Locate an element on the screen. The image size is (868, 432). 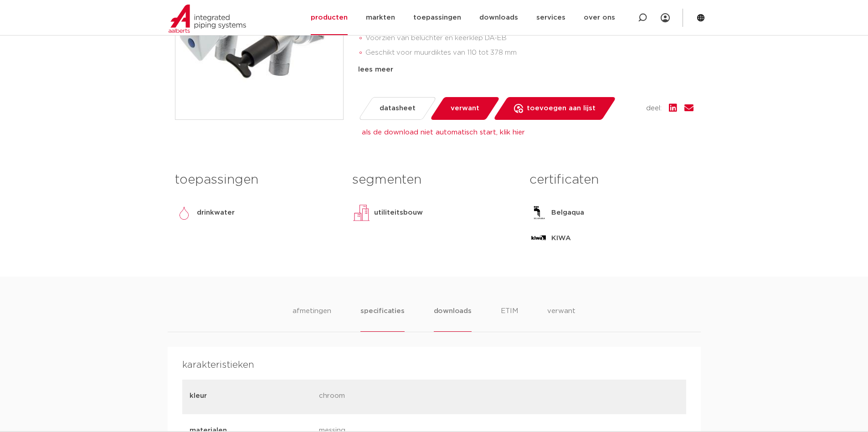
li: verwant is located at coordinates (561, 319).